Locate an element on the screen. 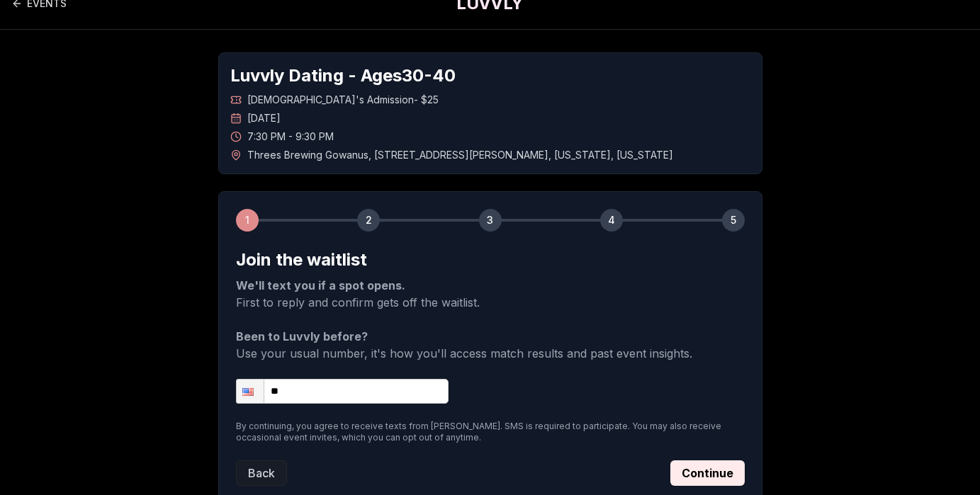  strong: Been to Luvvly before? is located at coordinates (302, 337).